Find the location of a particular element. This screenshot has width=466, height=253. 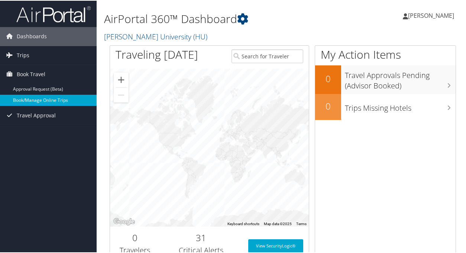

button: Keyboard shortcuts is located at coordinates (243, 223).